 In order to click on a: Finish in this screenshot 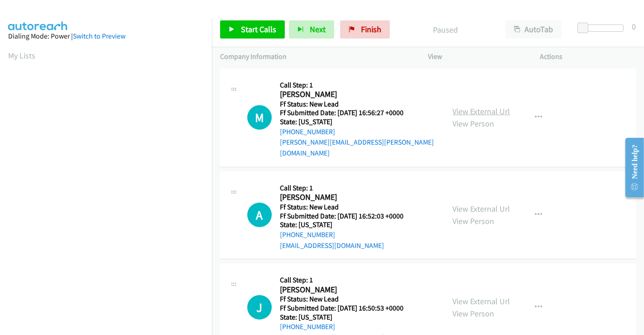, I will do `click(365, 30)`.